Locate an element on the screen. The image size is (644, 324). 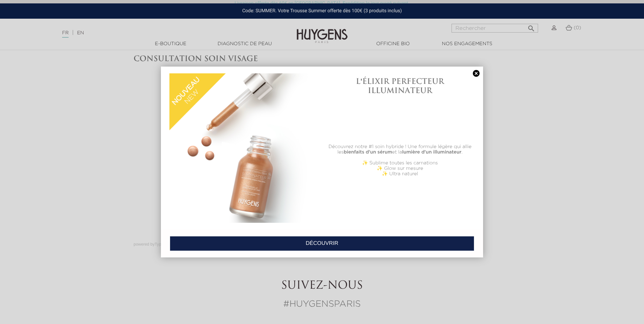
p: Découvrez notre #1 soin hybride ! Une formule légère qui allie les et la . is located at coordinates (400, 149).